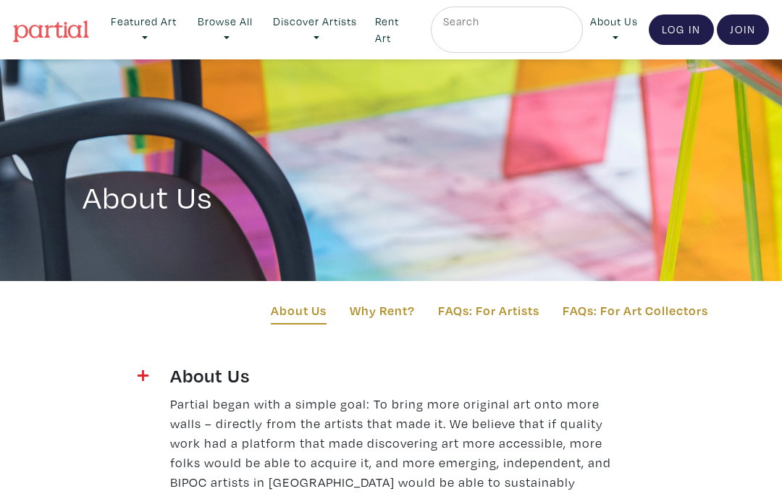  Describe the element at coordinates (507, 21) in the screenshot. I see `input: Search` at that location.